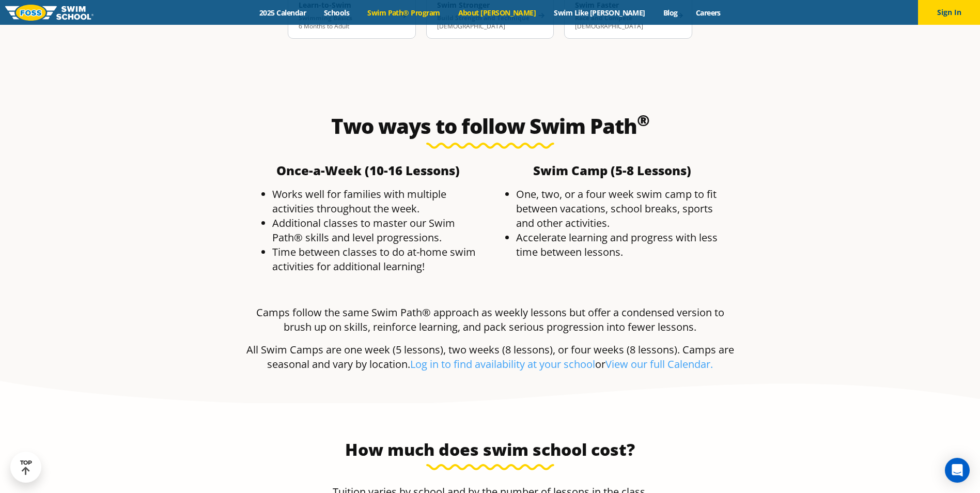  Describe the element at coordinates (379, 259) in the screenshot. I see `li: Time between classes to do at-home swim activities for additional learning!` at that location.